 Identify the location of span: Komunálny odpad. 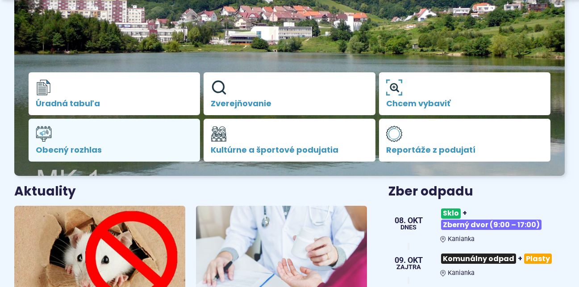
(479, 259).